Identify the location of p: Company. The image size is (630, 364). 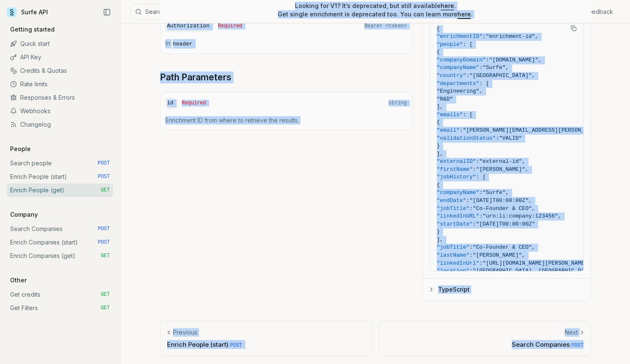
(24, 214).